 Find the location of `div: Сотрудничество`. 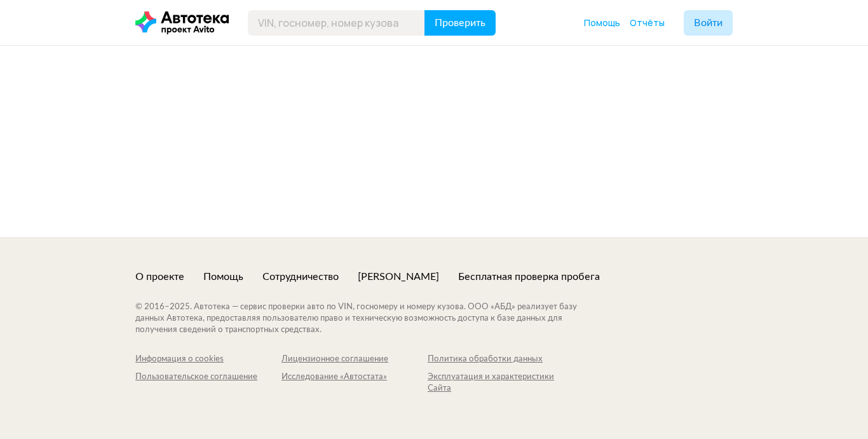

div: Сотрудничество is located at coordinates (301, 277).